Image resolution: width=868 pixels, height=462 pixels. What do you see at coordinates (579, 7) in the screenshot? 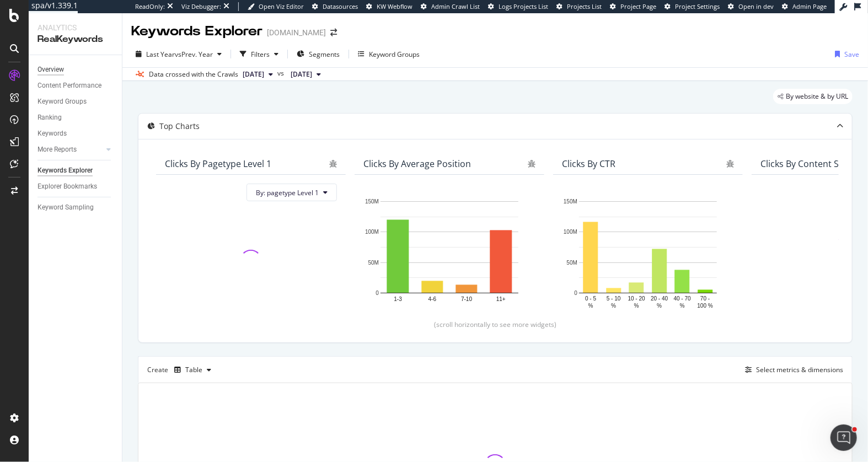
I see `a: Projects List` at bounding box center [579, 7].